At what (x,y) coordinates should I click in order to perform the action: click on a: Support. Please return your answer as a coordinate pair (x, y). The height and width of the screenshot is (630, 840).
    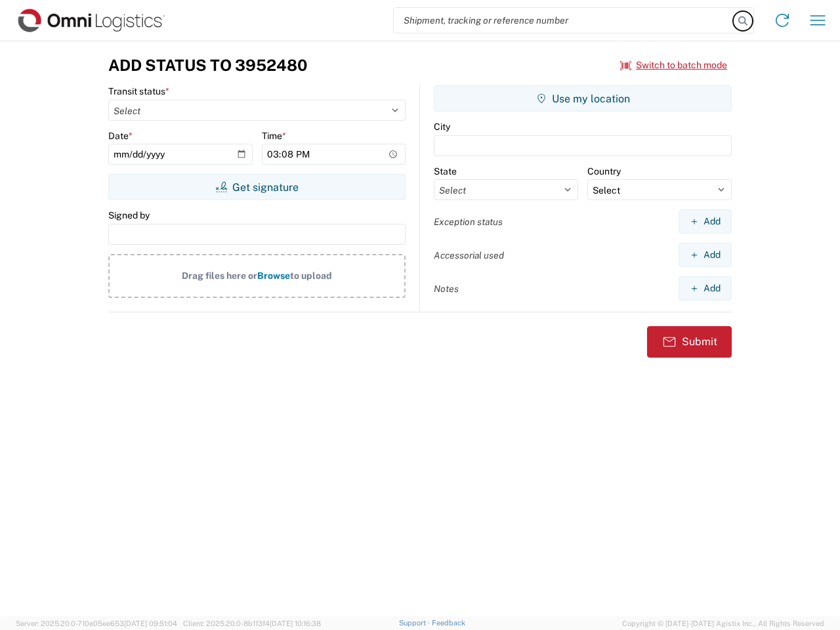
    Looking at the image, I should click on (415, 623).